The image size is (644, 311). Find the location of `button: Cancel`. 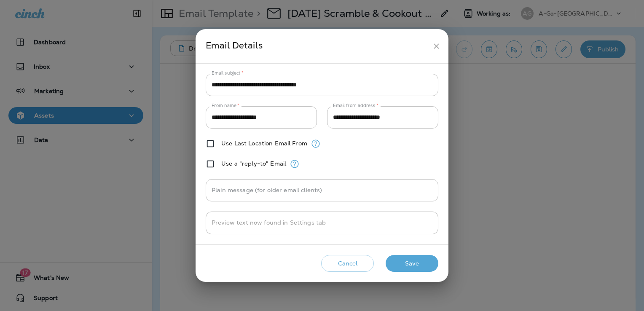

button: Cancel is located at coordinates (348, 263).